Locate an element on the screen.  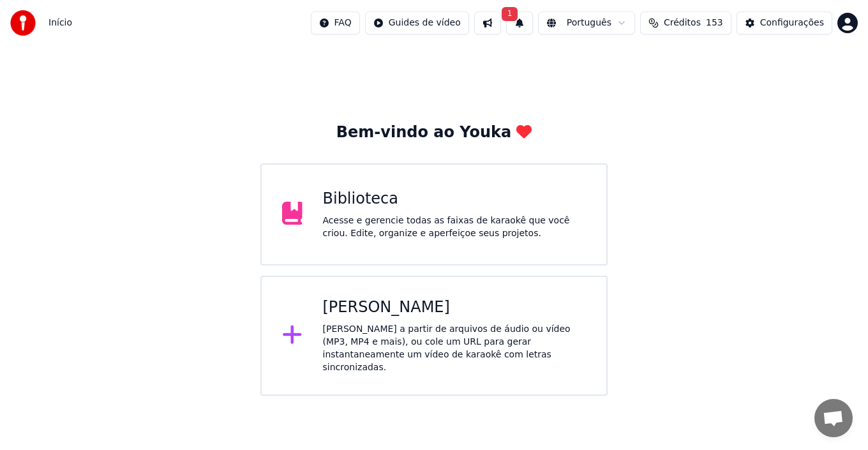
div: Configurações is located at coordinates (792, 23).